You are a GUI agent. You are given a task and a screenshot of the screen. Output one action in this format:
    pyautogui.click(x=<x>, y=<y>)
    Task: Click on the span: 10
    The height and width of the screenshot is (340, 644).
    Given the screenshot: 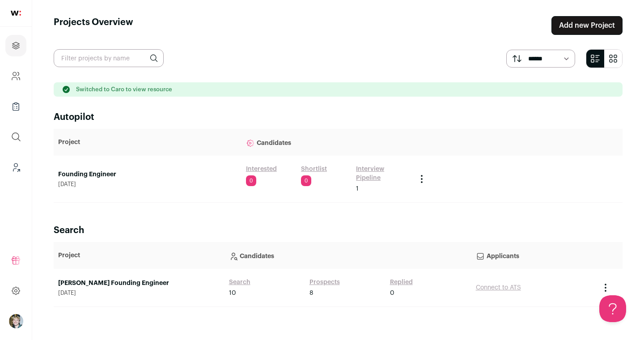 What is the action you would take?
    pyautogui.click(x=232, y=293)
    